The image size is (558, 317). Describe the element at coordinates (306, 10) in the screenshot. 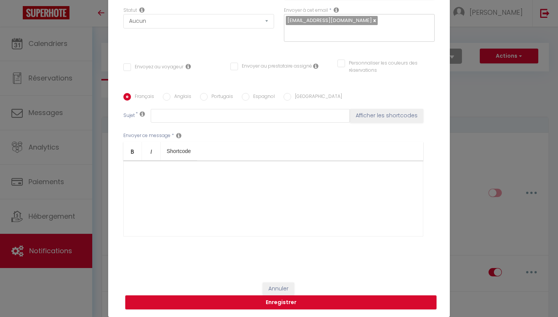

I see `label: Envoyer à cet email` at that location.